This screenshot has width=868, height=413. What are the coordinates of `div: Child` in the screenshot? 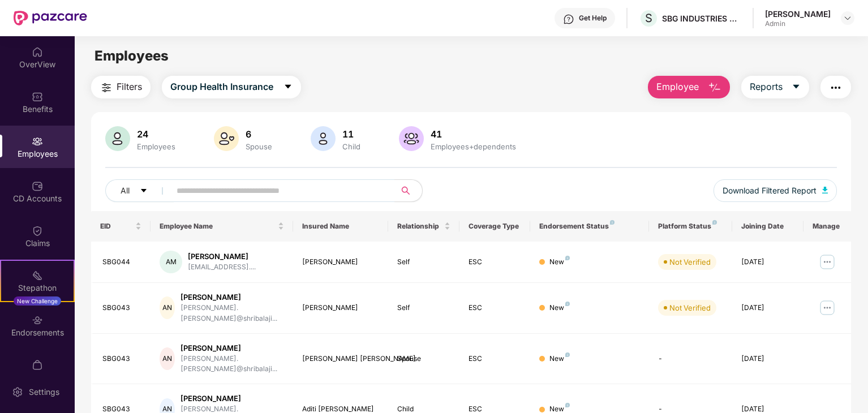 It's located at (352, 146).